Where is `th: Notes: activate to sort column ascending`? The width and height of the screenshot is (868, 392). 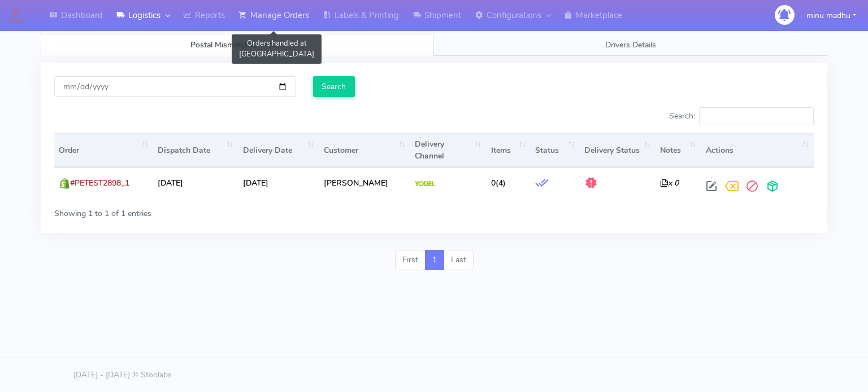 th: Notes: activate to sort column ascending is located at coordinates (678, 150).